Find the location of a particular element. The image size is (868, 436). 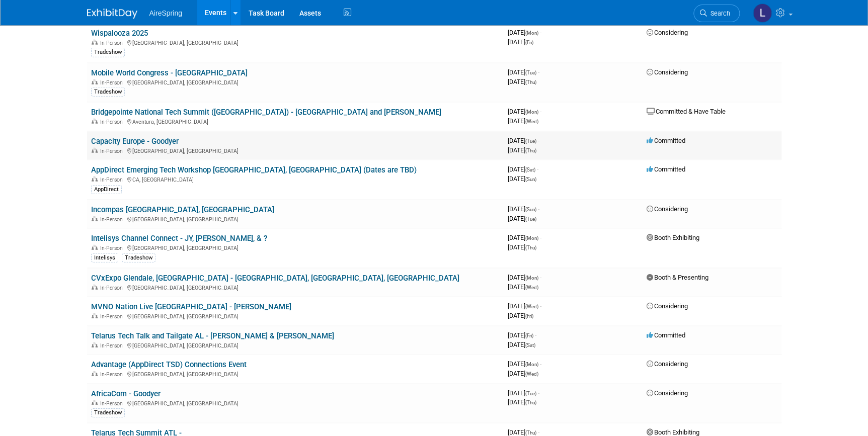

a: Advantage (AppDirect TSD) Connections Event is located at coordinates (168, 364).